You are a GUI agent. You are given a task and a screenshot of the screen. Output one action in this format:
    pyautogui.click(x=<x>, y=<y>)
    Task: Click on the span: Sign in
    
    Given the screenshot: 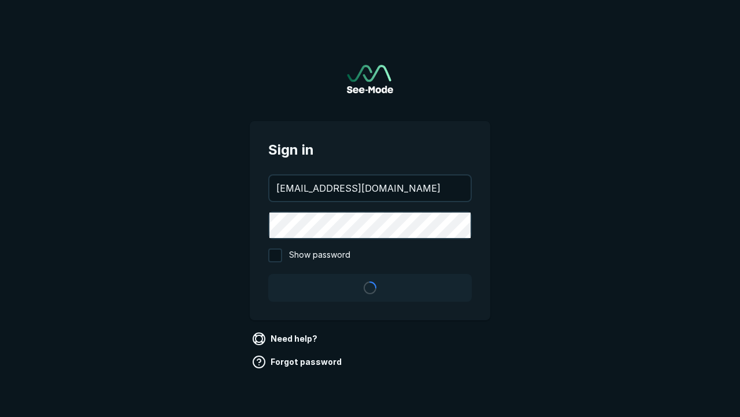 What is the action you would take?
    pyautogui.click(x=370, y=150)
    